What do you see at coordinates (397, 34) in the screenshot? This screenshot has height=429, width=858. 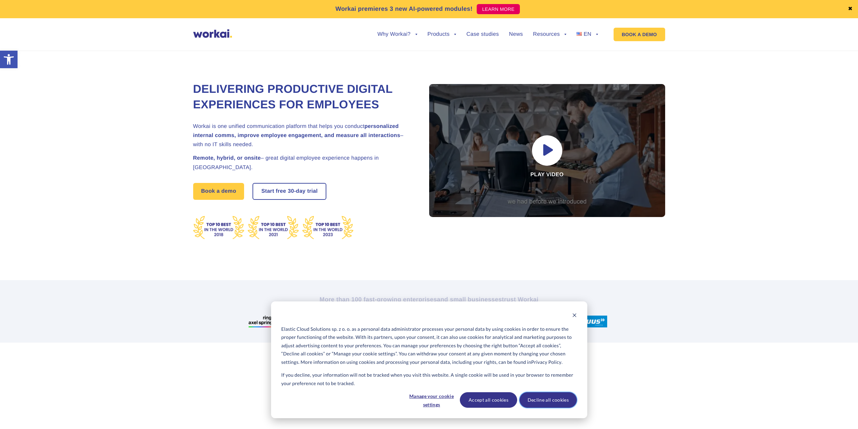 I see `a: Why Workai?` at bounding box center [397, 34].